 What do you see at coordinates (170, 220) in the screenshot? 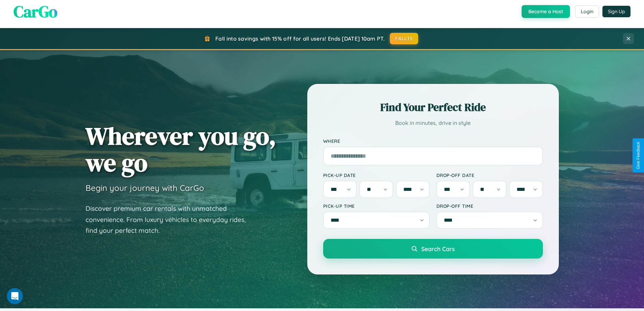
I see `p: Discover premium car rentals with unmatched convenience. From luxury vehicles to everyday rides, ...` at bounding box center [170, 220].